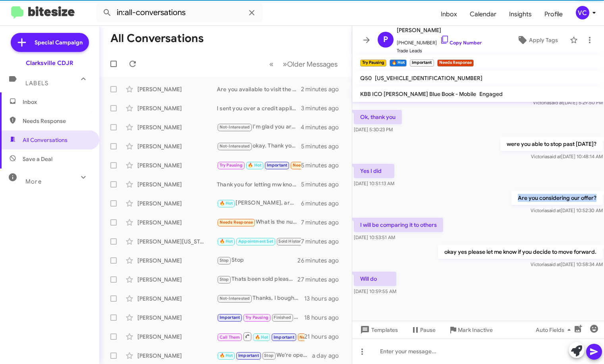 The width and height of the screenshot is (604, 364). Describe the element at coordinates (37, 83) in the screenshot. I see `span: Labels` at that location.